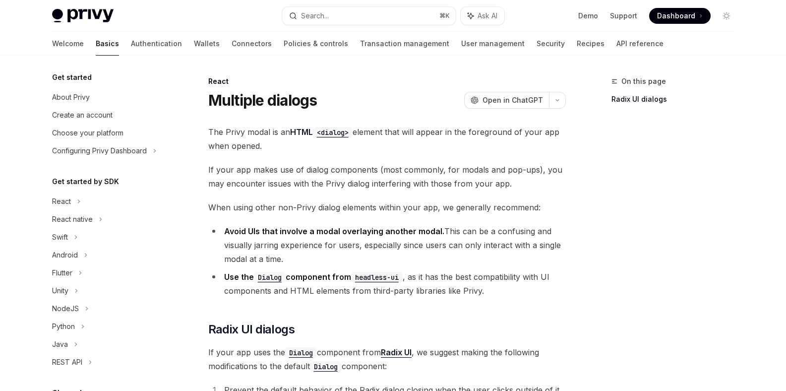  What do you see at coordinates (369, 16) in the screenshot?
I see `button: Search...⌘K` at bounding box center [369, 16].